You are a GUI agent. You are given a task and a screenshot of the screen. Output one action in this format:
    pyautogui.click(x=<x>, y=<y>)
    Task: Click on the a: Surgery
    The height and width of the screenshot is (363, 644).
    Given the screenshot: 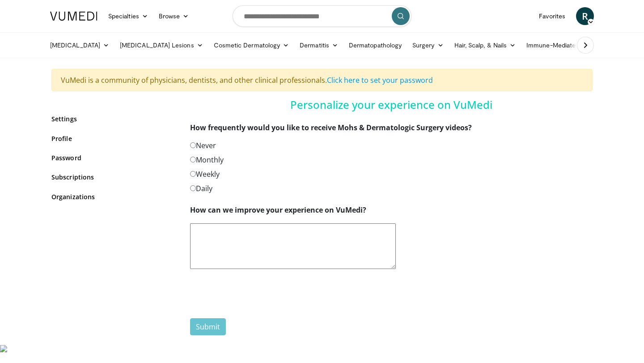 What is the action you would take?
    pyautogui.click(x=428, y=45)
    